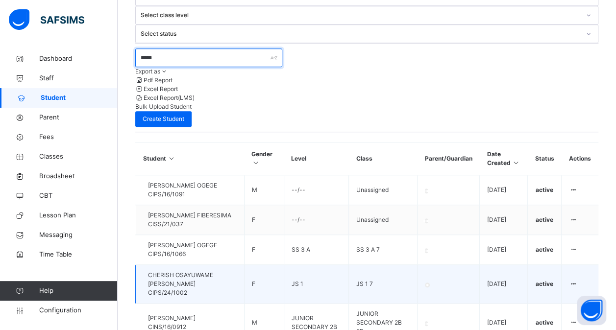 The height and width of the screenshot is (330, 616). Describe the element at coordinates (78, 176) in the screenshot. I see `span: Broadsheet` at that location.